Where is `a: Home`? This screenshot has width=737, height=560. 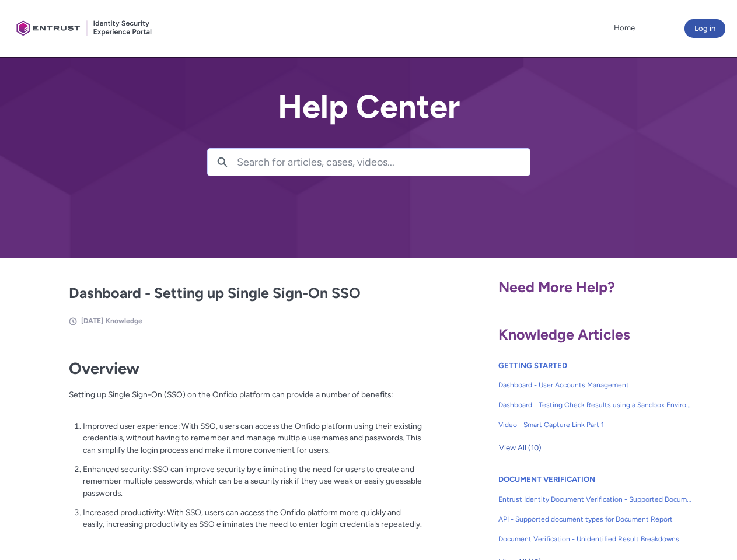
a: Home is located at coordinates (624, 28).